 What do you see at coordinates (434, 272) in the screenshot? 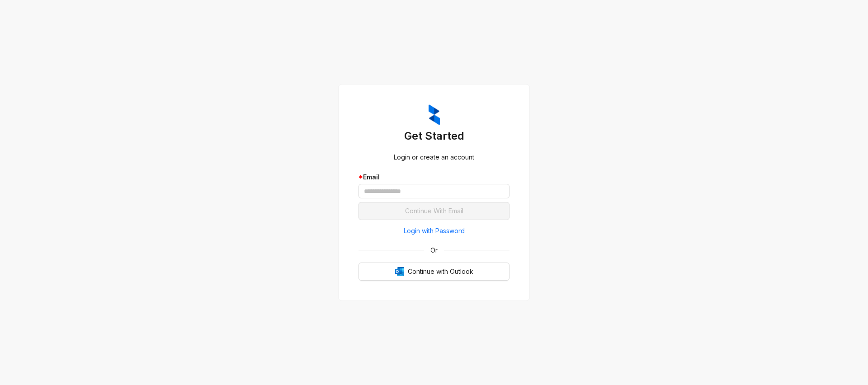
I see `button: OutlookContinue with Outlook` at bounding box center [434, 272].